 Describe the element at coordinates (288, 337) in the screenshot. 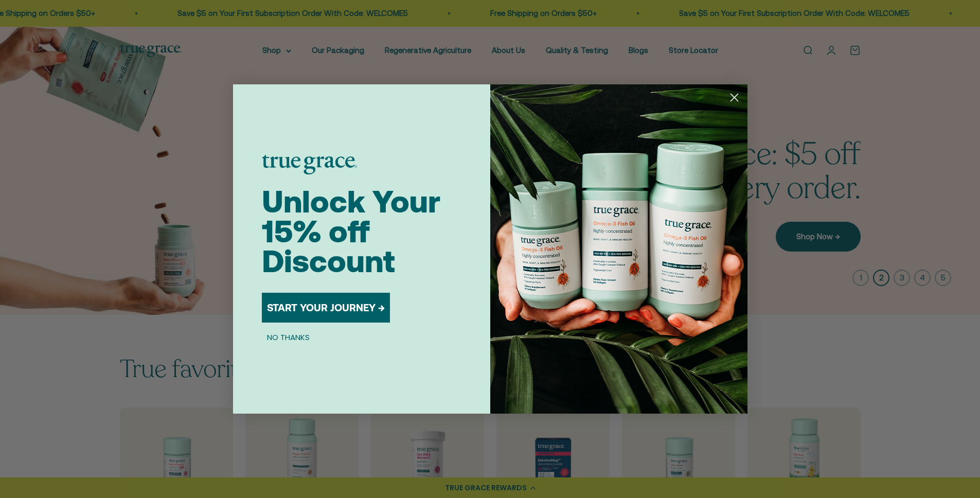

I see `button: NO THANKS` at that location.